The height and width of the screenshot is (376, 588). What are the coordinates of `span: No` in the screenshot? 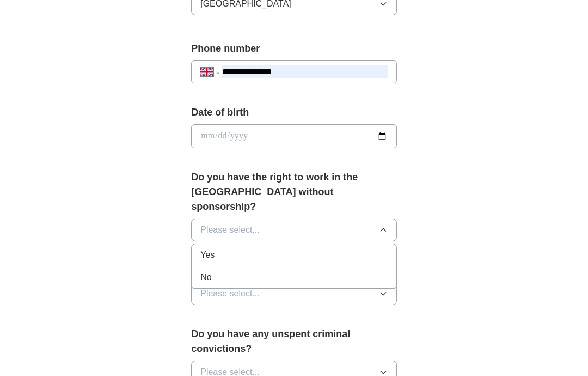 It's located at (206, 277).